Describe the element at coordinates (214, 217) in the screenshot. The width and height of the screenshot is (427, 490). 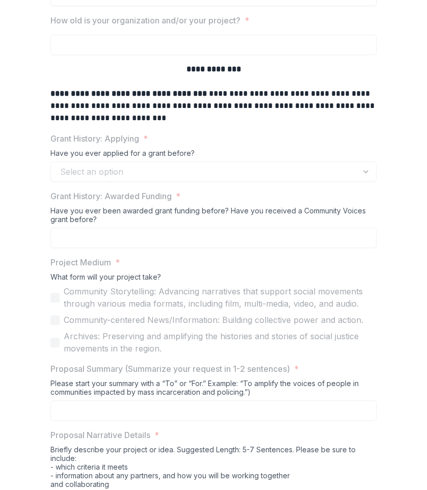
I see `div: Have you ever been awarded grant funding before? Have you received a Community Voices grant before?` at that location.